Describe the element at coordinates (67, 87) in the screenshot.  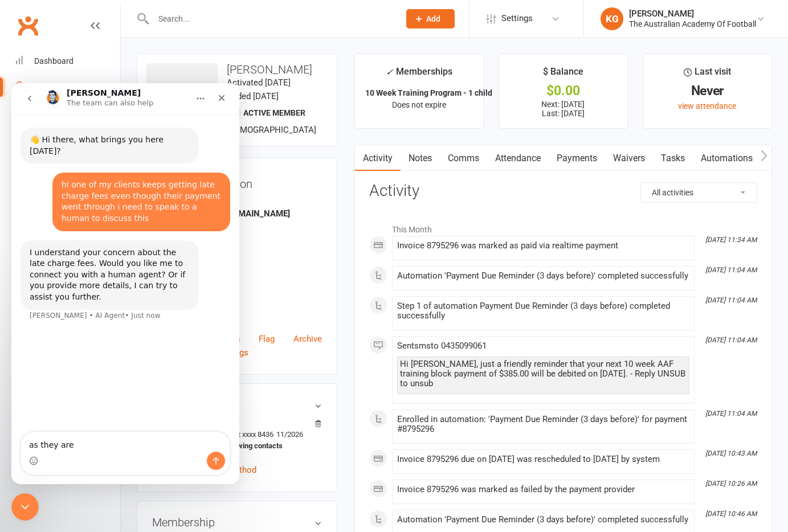
I see `a: People` at that location.